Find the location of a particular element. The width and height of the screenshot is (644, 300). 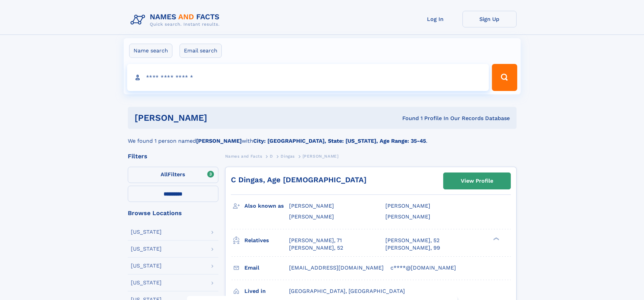

label: Email search is located at coordinates (201, 51).